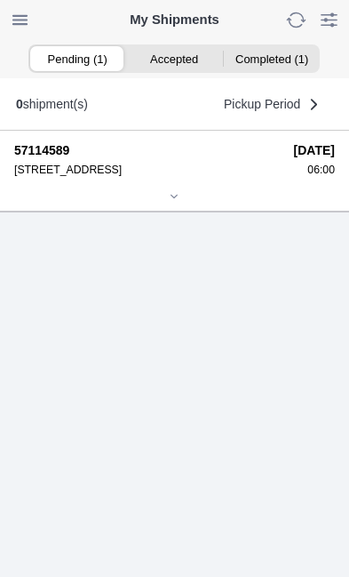  I want to click on b: 0, so click(20, 104).